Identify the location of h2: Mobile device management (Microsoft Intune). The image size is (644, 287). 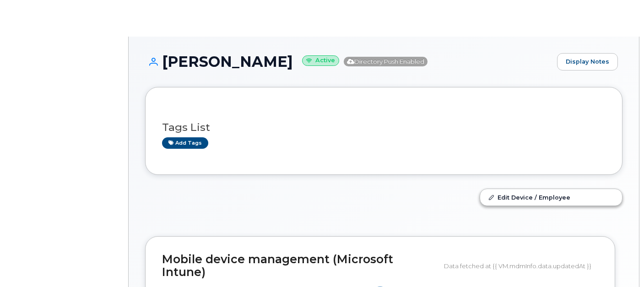
(300, 266).